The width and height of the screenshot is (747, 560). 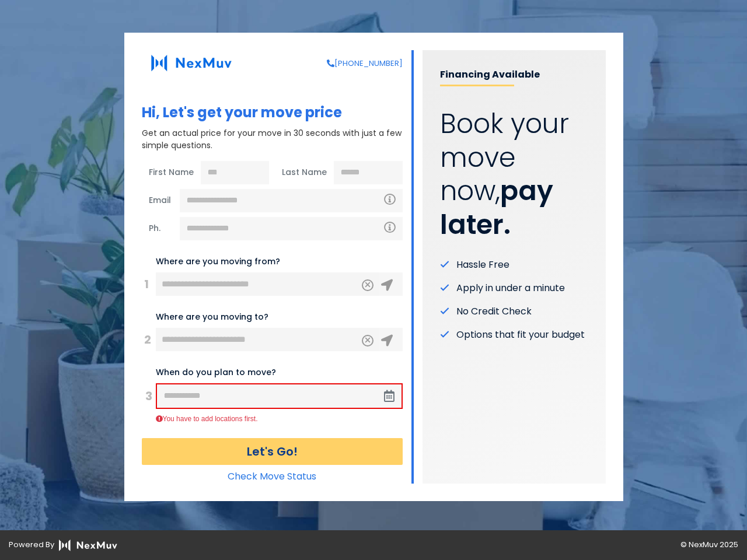 I want to click on span: Hassle Free, so click(x=483, y=265).